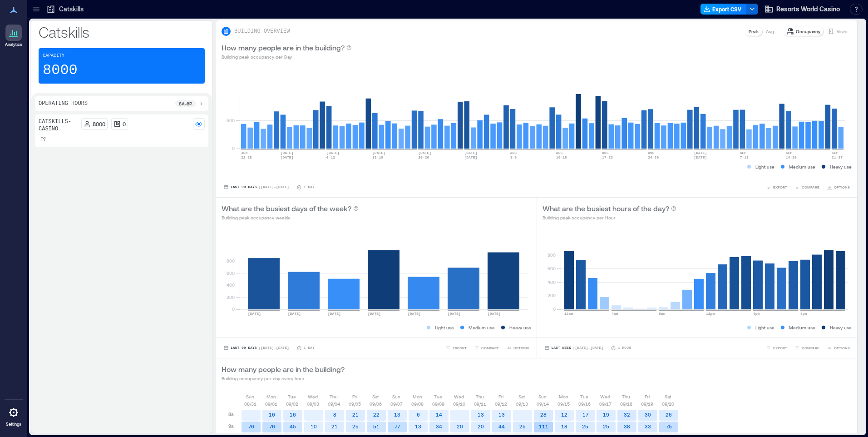  What do you see at coordinates (609, 217) in the screenshot?
I see `p: Building peak occupancy per Hour` at bounding box center [609, 217].